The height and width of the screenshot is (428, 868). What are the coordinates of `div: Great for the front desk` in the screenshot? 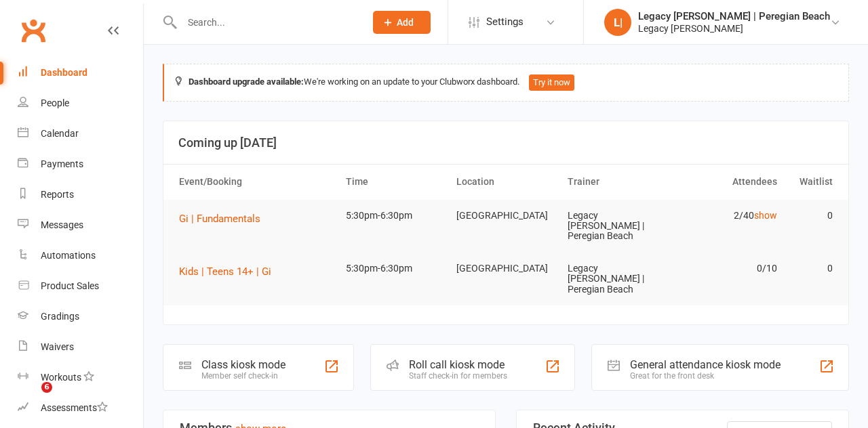 It's located at (705, 376).